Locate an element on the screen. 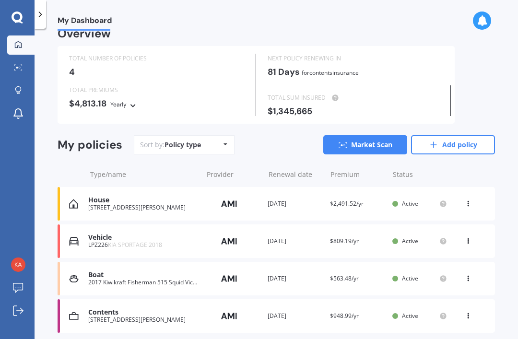 The height and width of the screenshot is (339, 518). div: Premium is located at coordinates (358, 175).